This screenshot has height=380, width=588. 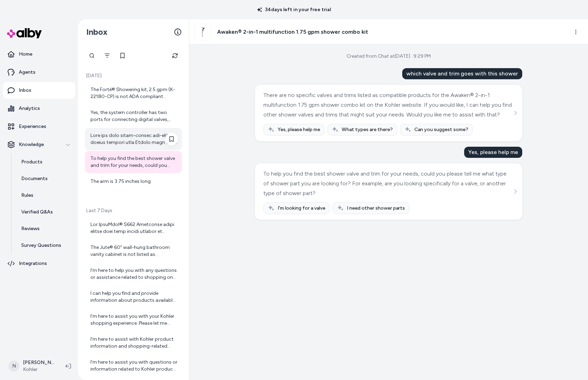 What do you see at coordinates (462, 74) in the screenshot?
I see `div: which valve and trim goes with this shower` at bounding box center [462, 74].